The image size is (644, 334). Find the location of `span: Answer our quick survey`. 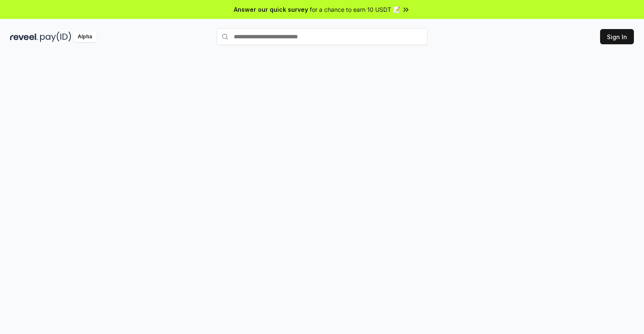

span: Answer our quick survey is located at coordinates (271, 10).